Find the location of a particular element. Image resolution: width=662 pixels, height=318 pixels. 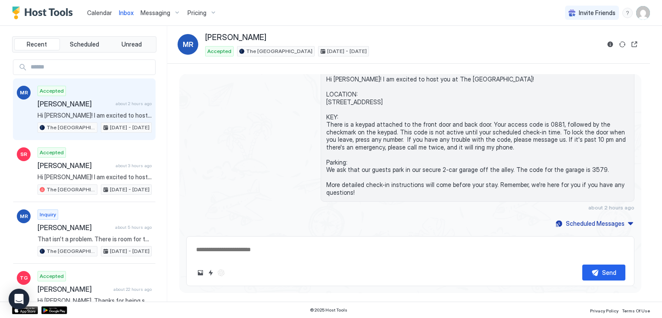

a: Host Tools Logo is located at coordinates (44, 13).